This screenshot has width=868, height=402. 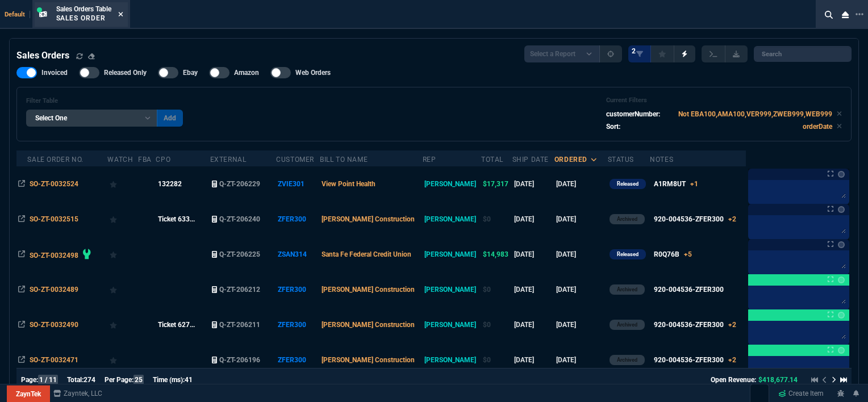 What do you see at coordinates (43, 55) in the screenshot?
I see `h4: Sales Orders` at bounding box center [43, 55].